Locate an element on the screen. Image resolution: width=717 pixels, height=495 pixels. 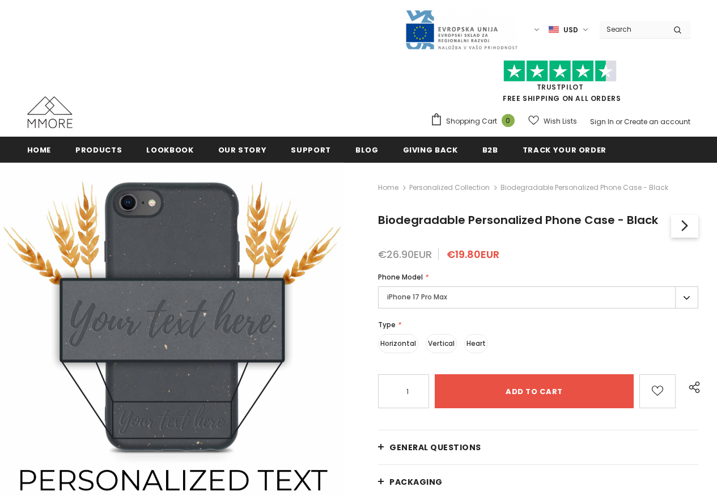
span: B2B is located at coordinates (491, 150).